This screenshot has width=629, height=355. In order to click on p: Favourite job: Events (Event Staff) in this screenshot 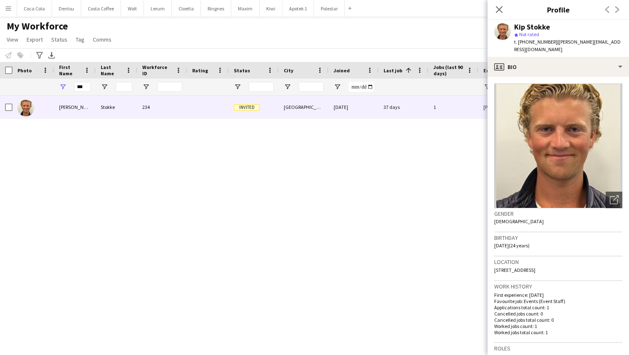, I will do `click(558, 301)`.